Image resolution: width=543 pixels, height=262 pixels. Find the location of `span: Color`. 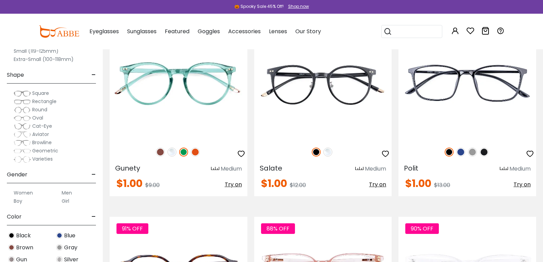

span: Color is located at coordinates (14, 217).